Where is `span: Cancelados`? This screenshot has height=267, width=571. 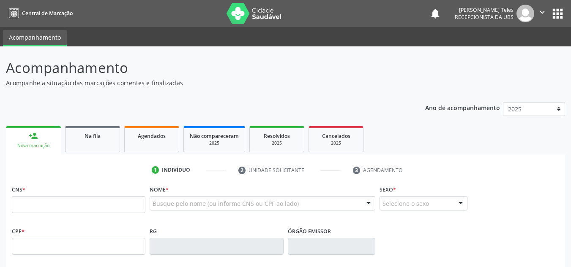
span: Cancelados is located at coordinates (336, 136).